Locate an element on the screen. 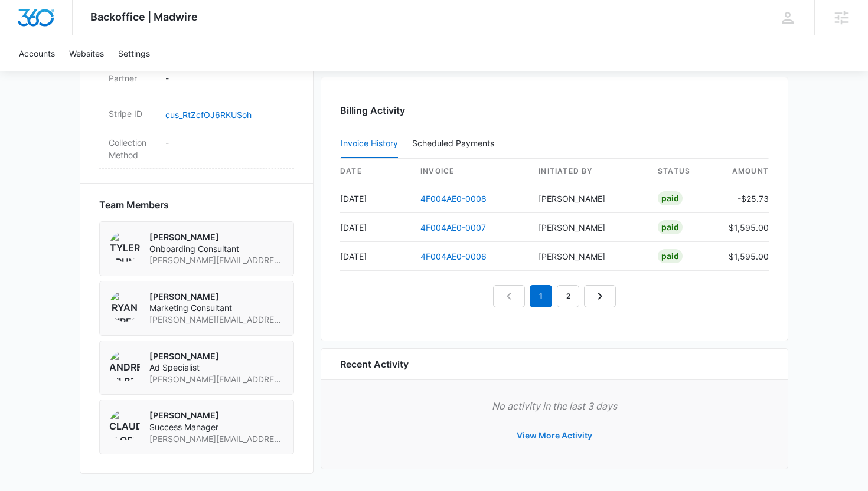  th: Initiated By is located at coordinates (589, 171).